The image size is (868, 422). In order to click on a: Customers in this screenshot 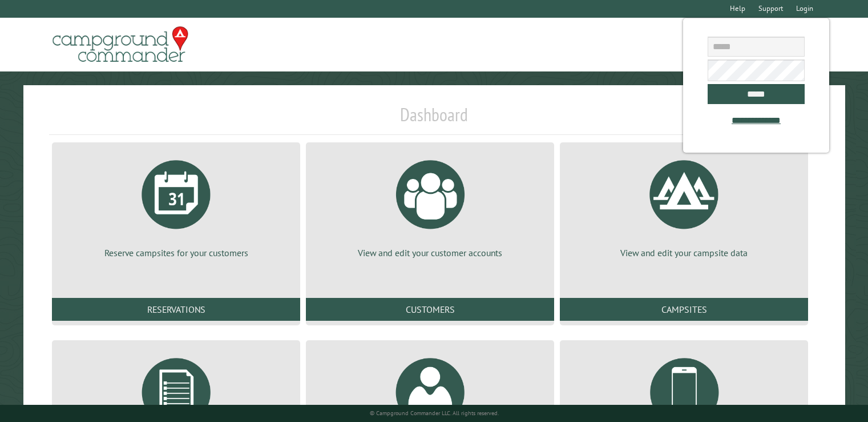, I will do `click(430, 309)`.